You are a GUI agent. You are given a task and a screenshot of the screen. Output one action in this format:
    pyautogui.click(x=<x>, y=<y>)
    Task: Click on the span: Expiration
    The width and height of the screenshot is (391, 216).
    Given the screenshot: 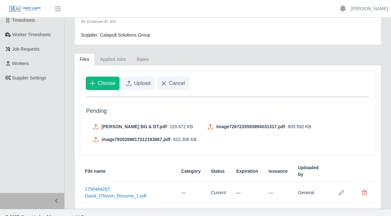 What is the action you would take?
    pyautogui.click(x=247, y=171)
    